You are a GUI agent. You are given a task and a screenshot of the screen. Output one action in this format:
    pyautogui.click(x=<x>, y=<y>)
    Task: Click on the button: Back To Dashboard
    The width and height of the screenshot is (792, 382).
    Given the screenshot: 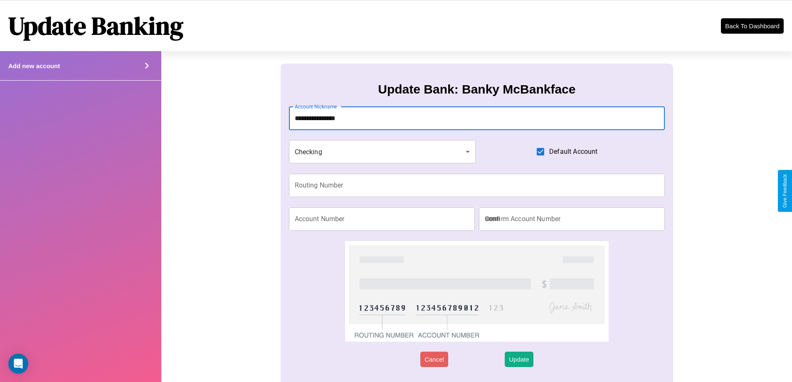 What is the action you would take?
    pyautogui.click(x=752, y=26)
    